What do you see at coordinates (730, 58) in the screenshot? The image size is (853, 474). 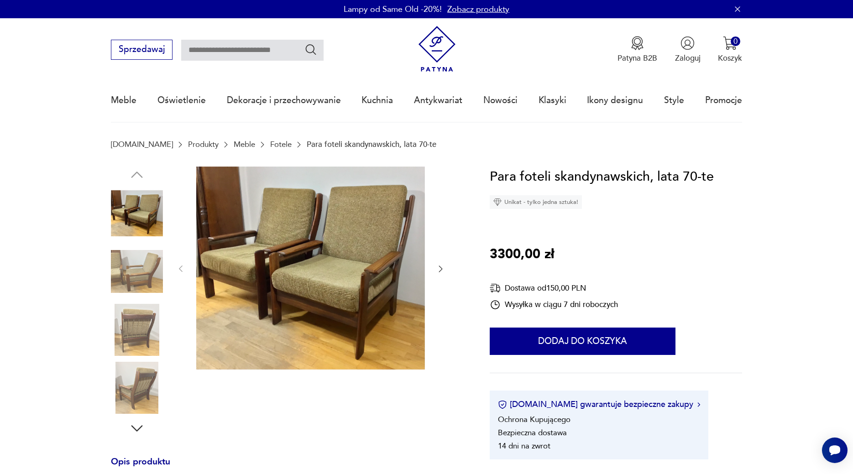 I see `p: Koszyk` at bounding box center [730, 58].